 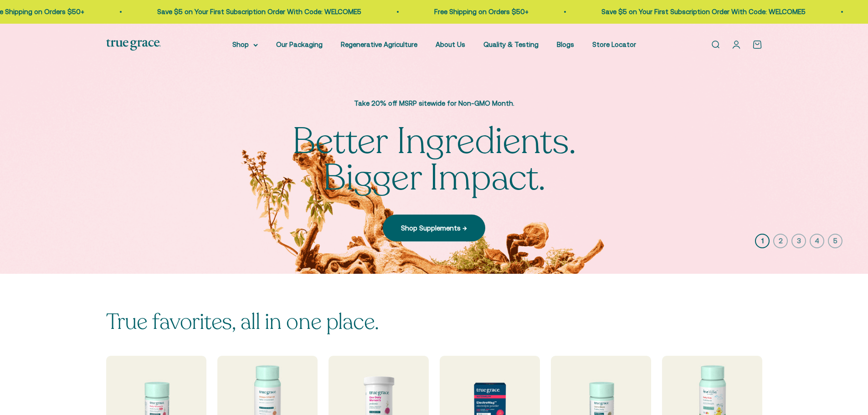 What do you see at coordinates (299, 44) in the screenshot?
I see `a: Our Packaging` at bounding box center [299, 44].